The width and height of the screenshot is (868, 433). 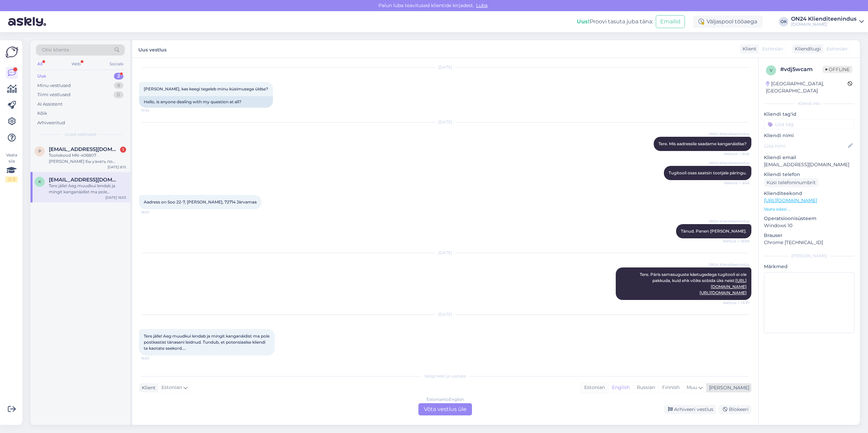 I want to click on div: 1, so click(x=123, y=149).